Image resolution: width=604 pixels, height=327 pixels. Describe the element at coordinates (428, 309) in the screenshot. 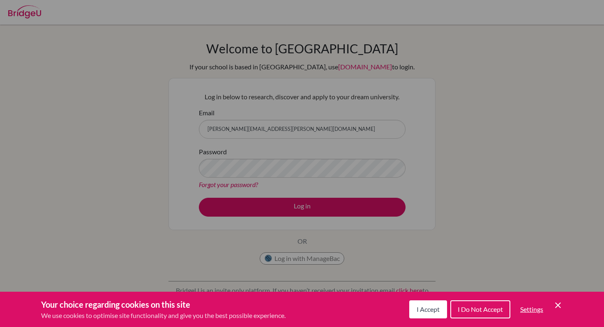

I see `span: I Accept` at that location.